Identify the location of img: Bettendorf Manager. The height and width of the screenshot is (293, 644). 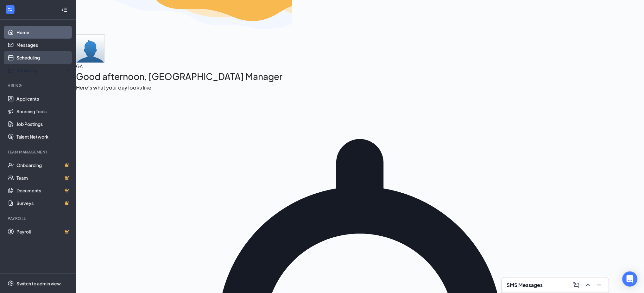
(91, 48).